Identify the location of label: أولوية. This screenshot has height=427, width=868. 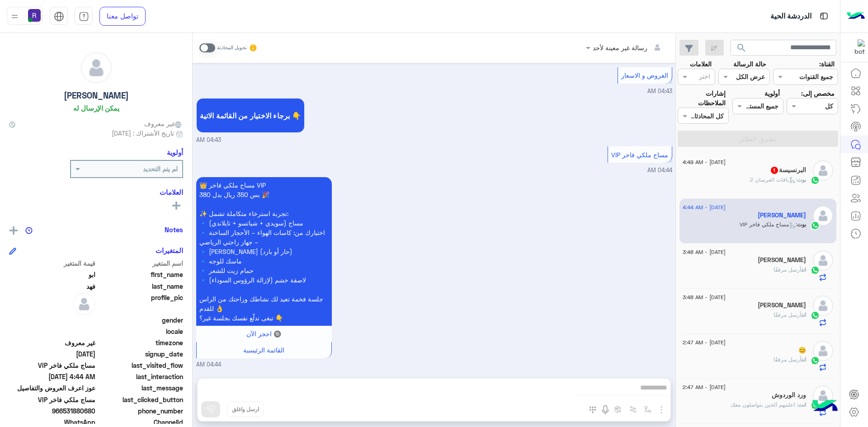
(772, 93).